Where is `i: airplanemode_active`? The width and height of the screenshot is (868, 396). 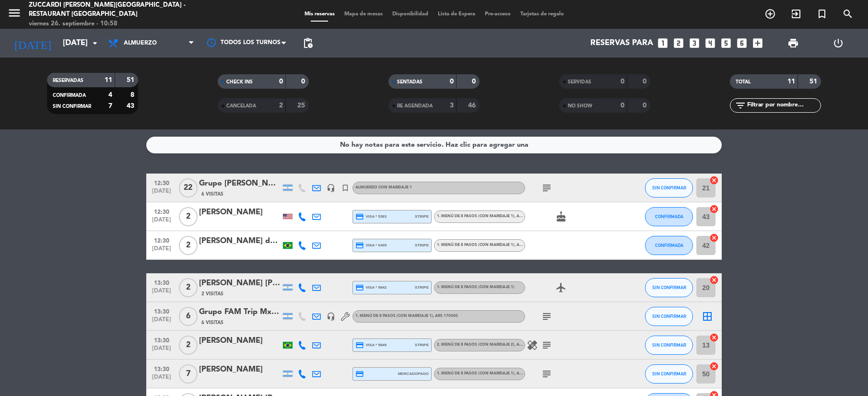 i: airplanemode_active is located at coordinates (561, 287).